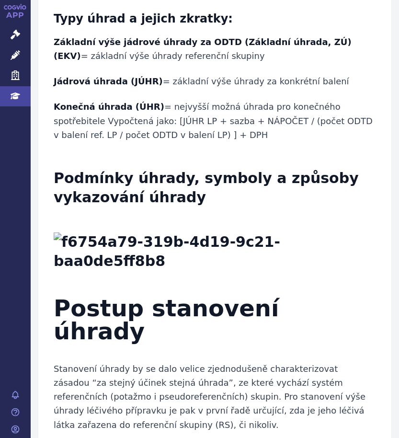  What do you see at coordinates (203, 49) in the screenshot?
I see `strong: Základní výše jádrové úhrady za ODTD (Základní úhrada, ZÚ) (EKV)` at bounding box center [203, 49].